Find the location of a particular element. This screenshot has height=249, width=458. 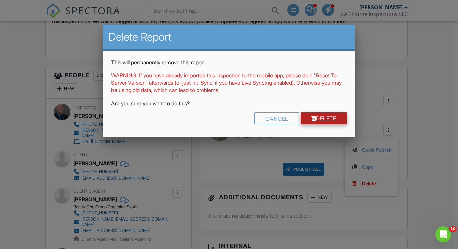

p: Are you sure you want to do this? is located at coordinates (229, 103).